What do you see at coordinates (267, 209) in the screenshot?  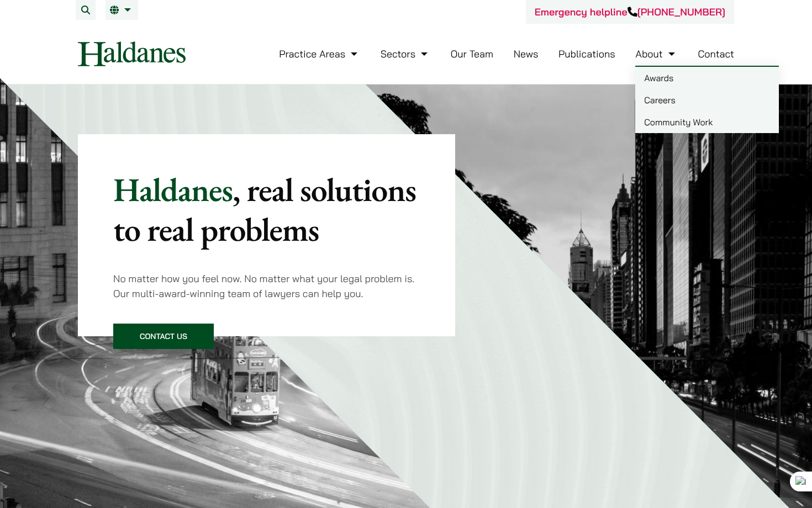 I see `p: Haldanes` at bounding box center [267, 209].